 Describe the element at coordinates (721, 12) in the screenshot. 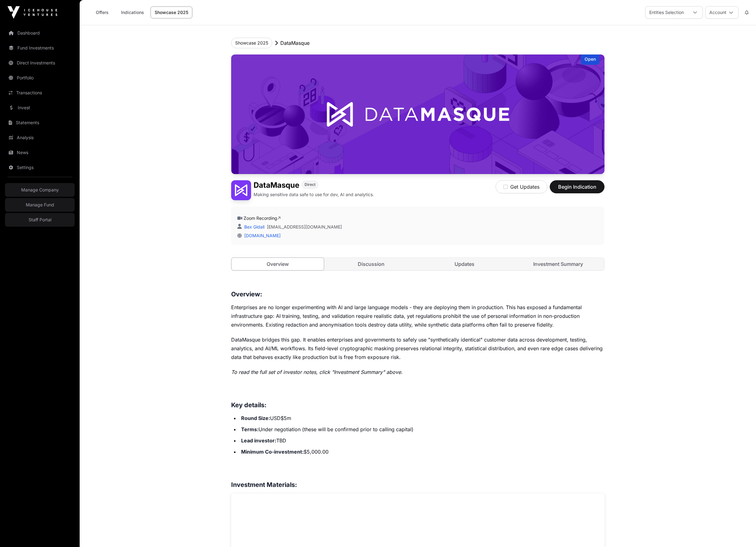

I see `button: Account` at that location.